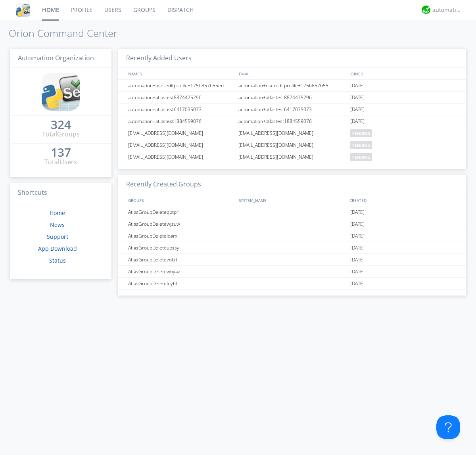  Describe the element at coordinates (57, 213) in the screenshot. I see `a: Home` at that location.